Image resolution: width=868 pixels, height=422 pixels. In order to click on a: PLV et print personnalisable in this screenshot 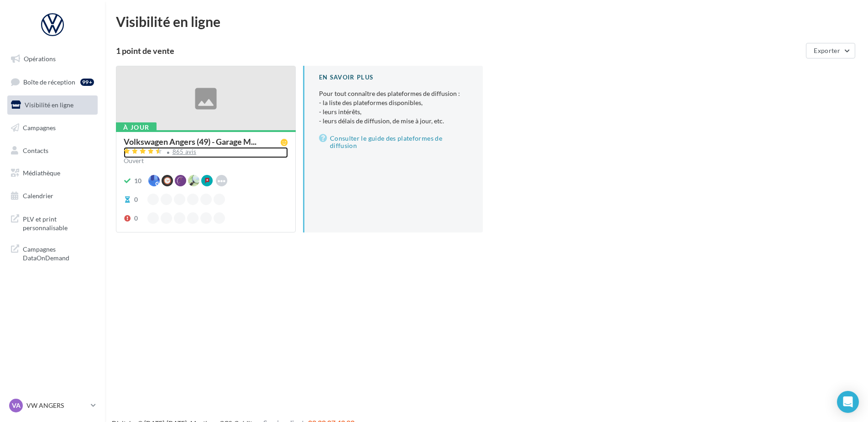, I will do `click(53, 222)`.